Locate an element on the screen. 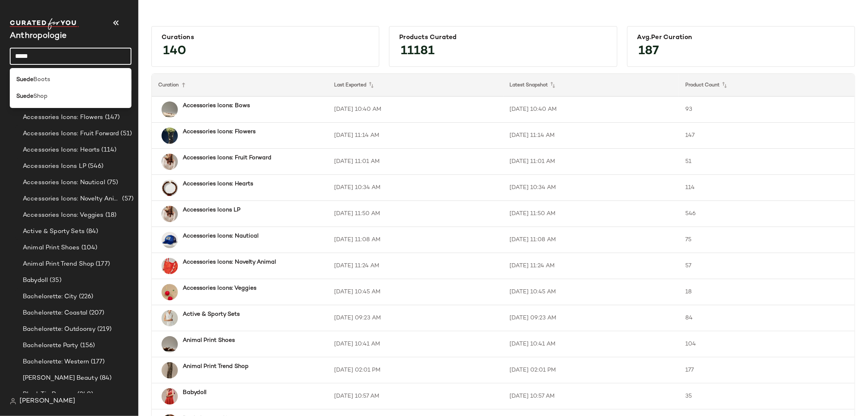 Image resolution: width=868 pixels, height=416 pixels. td: 93 is located at coordinates (767, 110).